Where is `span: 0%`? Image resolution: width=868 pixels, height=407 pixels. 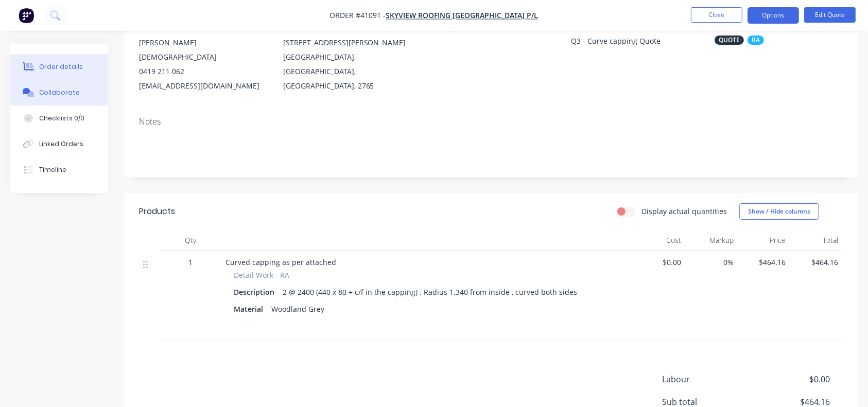 span: 0% is located at coordinates (712, 262).